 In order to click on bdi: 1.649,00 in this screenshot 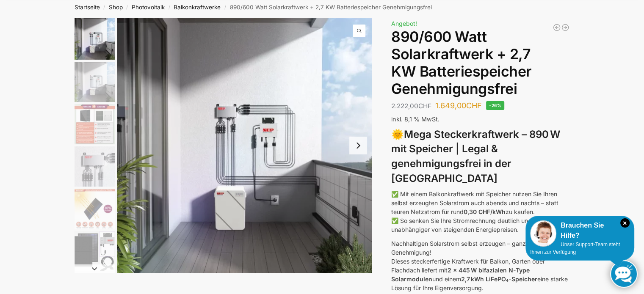, I will do `click(459, 105)`.